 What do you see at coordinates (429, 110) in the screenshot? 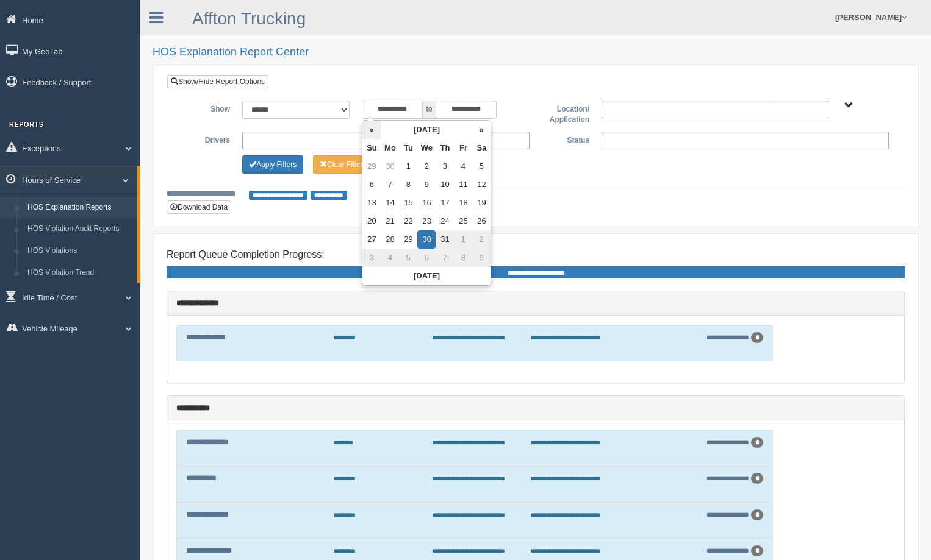
I see `span: to` at bounding box center [429, 110].